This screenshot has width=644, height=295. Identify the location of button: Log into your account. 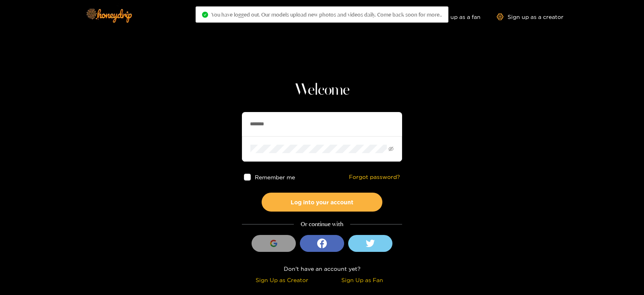
(322, 202).